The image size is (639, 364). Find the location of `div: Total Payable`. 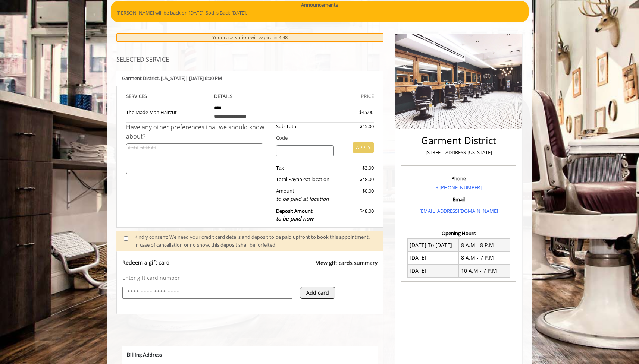

div: Total Payable is located at coordinates (305, 180).